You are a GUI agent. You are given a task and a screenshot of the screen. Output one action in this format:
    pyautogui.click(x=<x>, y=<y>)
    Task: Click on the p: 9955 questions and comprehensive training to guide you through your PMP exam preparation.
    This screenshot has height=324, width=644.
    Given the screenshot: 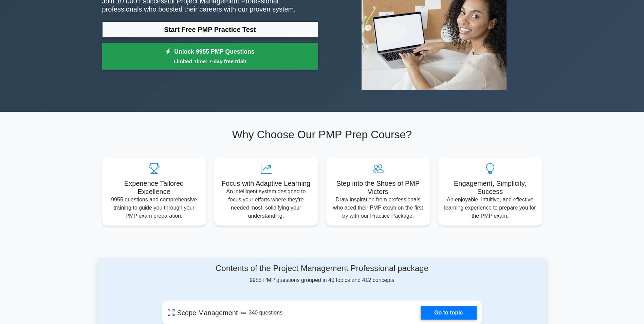 What is the action you would take?
    pyautogui.click(x=154, y=208)
    